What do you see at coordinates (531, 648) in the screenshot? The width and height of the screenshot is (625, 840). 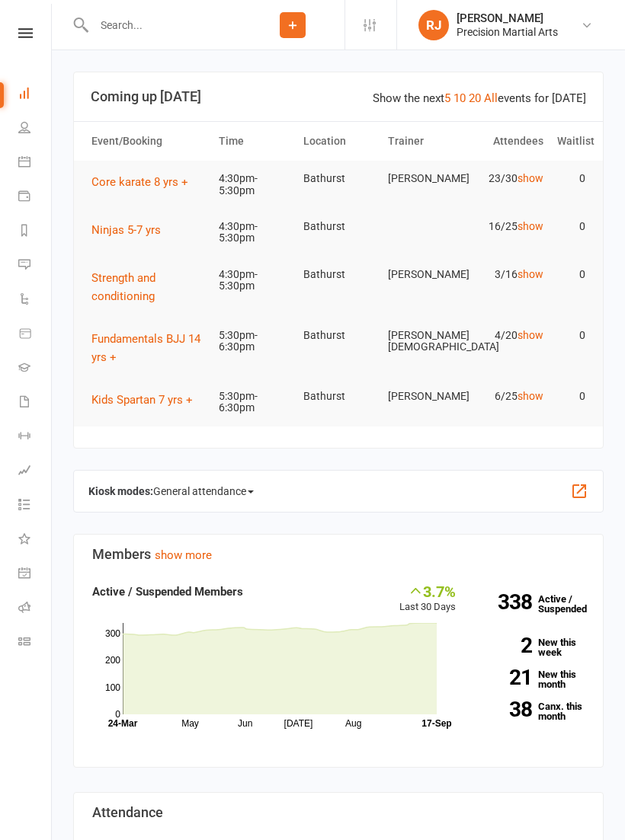 I see `a: 2New this week` at bounding box center [531, 648].